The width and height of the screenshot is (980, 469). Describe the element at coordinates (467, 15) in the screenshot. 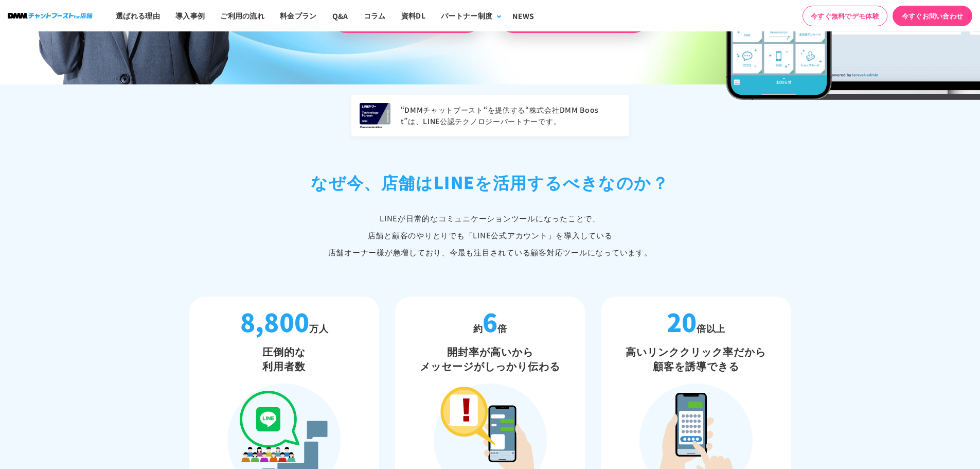

I see `div: パートナー制度` at that location.